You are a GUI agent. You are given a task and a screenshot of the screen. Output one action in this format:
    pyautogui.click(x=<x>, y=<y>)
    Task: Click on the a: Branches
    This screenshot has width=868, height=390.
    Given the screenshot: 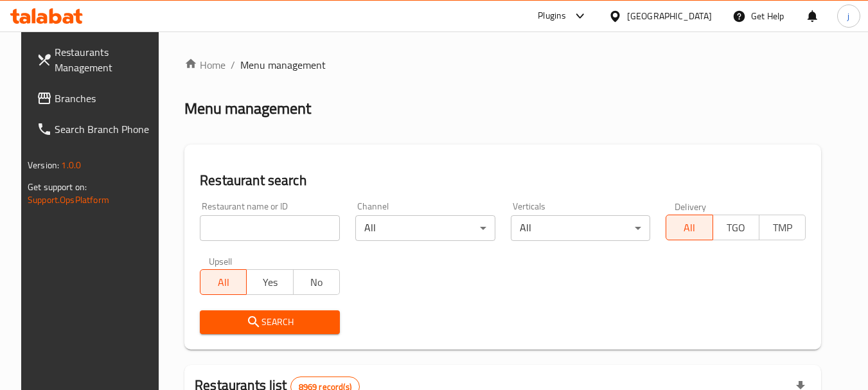 What is the action you would take?
    pyautogui.click(x=96, y=98)
    